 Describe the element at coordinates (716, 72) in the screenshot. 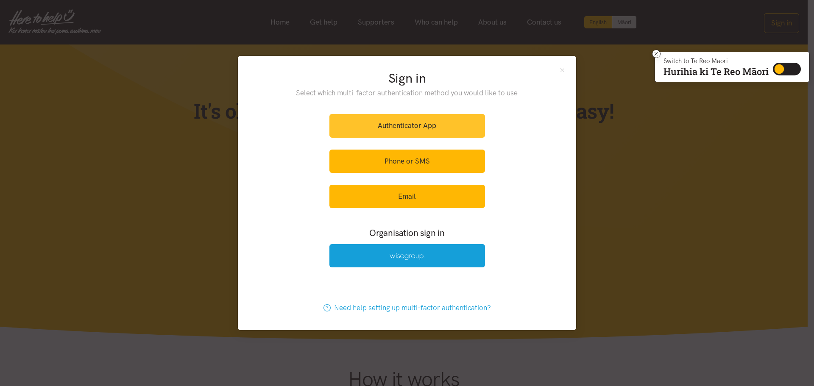

I see `p: Hurihia ki Te Reo Māori` at that location.